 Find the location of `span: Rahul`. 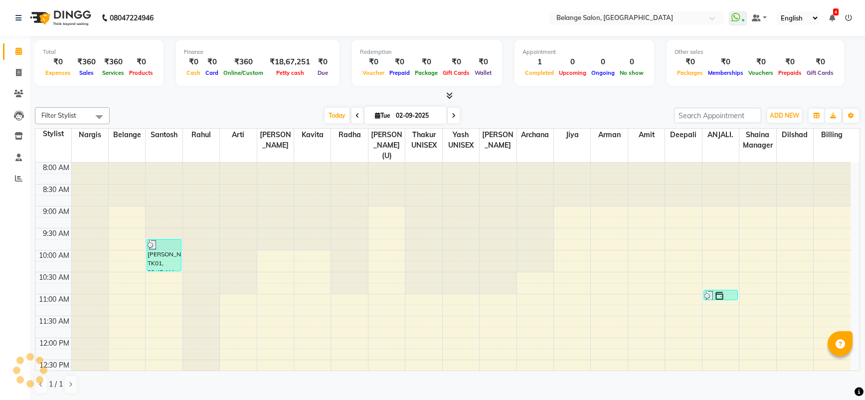

span: Rahul is located at coordinates (201, 135).